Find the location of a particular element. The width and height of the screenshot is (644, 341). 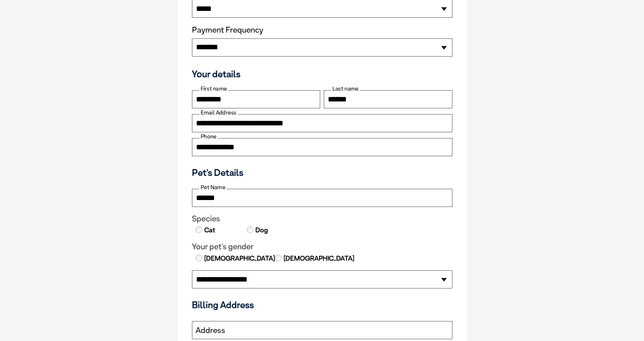

h3: Pet's Details is located at coordinates (322, 173).